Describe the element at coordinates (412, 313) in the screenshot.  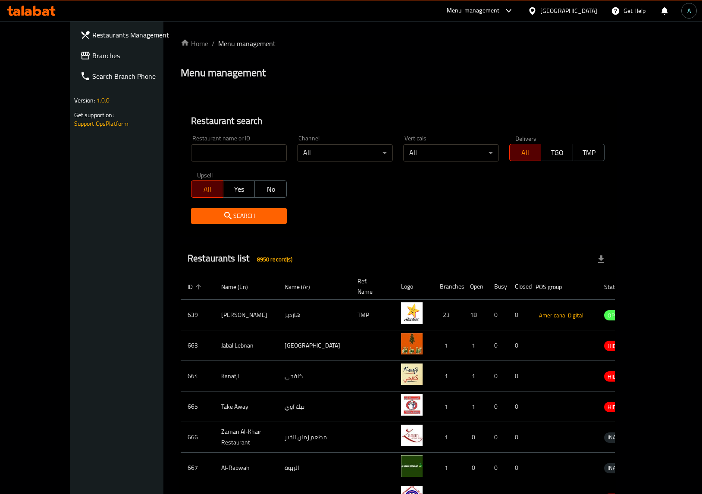
I see `img: Hardee's` at that location.